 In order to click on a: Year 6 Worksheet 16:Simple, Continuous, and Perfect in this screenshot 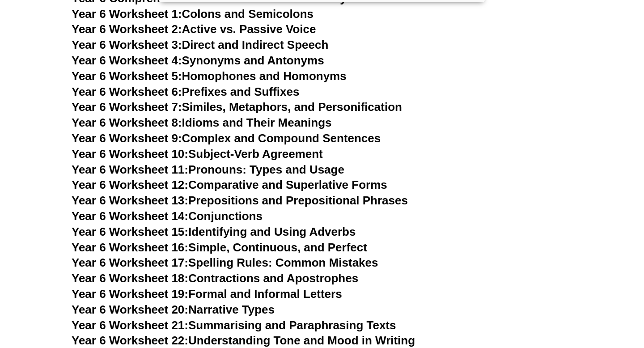, I will do `click(219, 248)`.